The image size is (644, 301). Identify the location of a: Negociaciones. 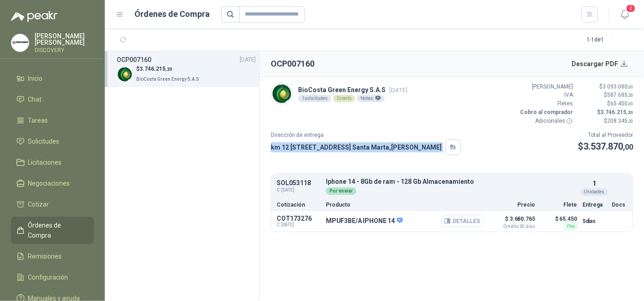
(53, 183).